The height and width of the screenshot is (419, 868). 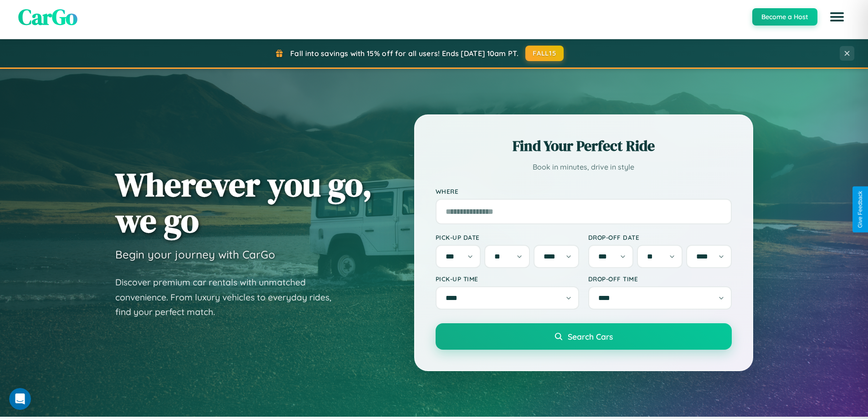 I want to click on h3: Begin your journey with CarGo, so click(x=195, y=255).